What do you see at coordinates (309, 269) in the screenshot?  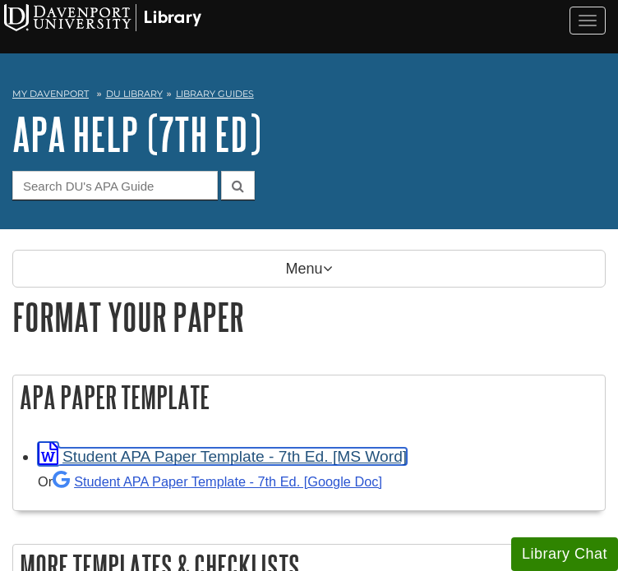 I see `p: Menu` at bounding box center [309, 269].